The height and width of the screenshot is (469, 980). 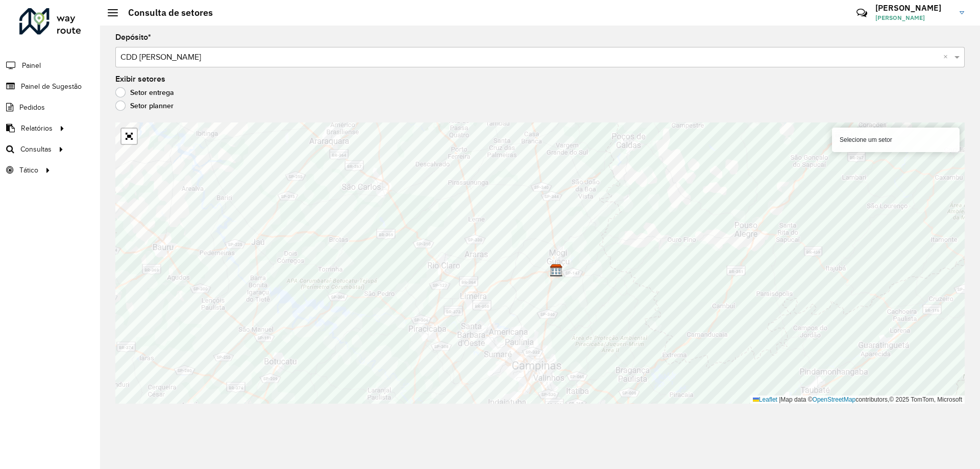 I want to click on span: Clear all, so click(x=947, y=57).